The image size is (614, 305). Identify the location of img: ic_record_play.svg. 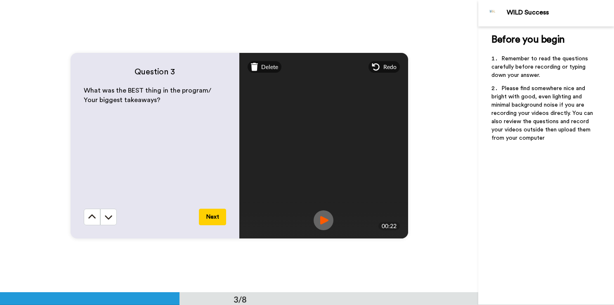
(324, 220).